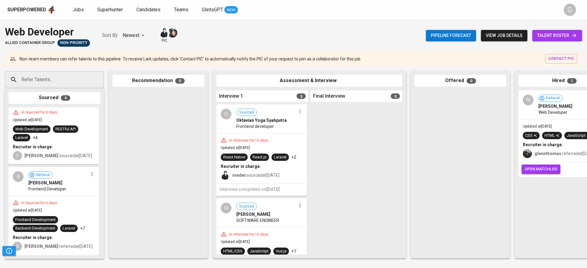 The width and height of the screenshot is (587, 268). I want to click on div: Sourced, so click(54, 98).